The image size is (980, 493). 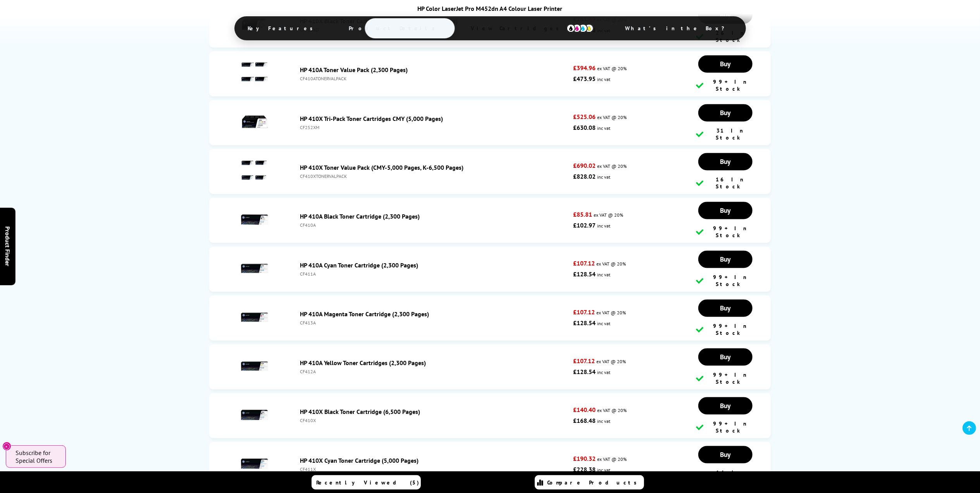 I want to click on a: HP 410A Cyan Toner Cartridge (2,300 Pages), so click(x=359, y=265).